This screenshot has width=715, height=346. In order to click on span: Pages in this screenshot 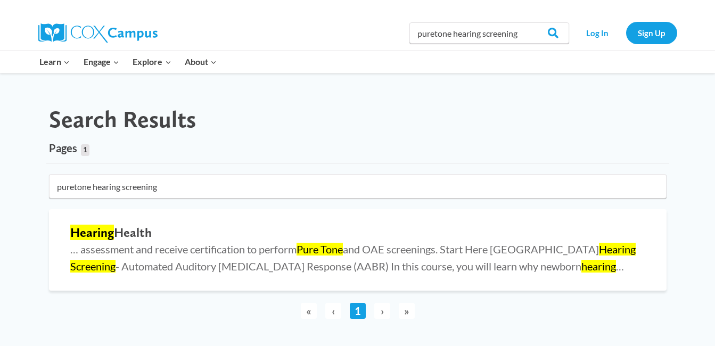, I will do `click(63, 148)`.